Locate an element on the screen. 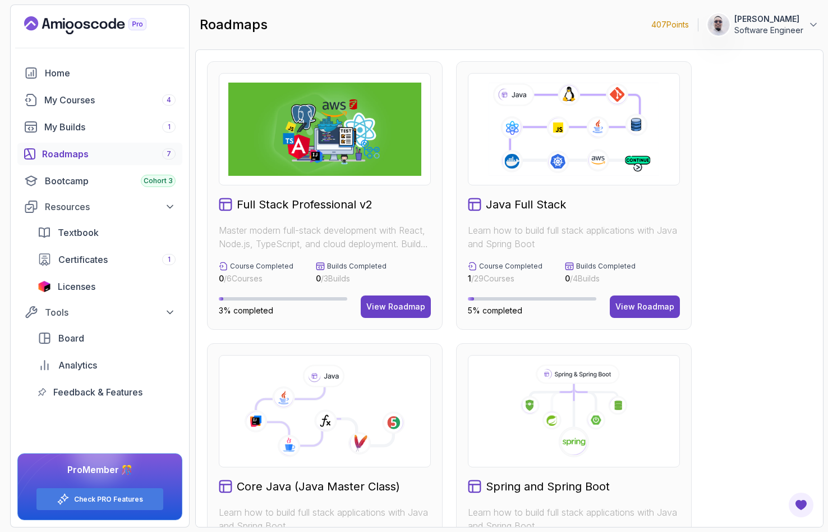 Image resolution: width=828 pixels, height=532 pixels. span: Licenses is located at coordinates (76, 286).